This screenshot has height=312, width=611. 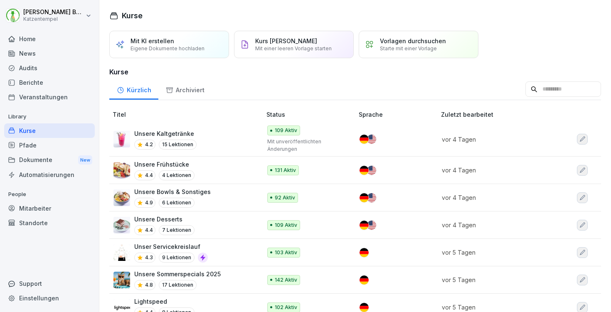 I want to click on div: Veranstaltungen, so click(x=49, y=97).